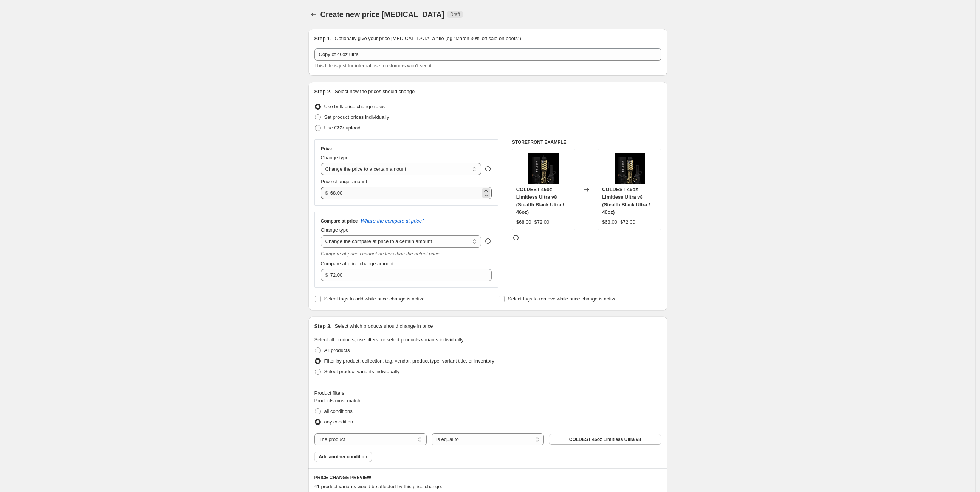 The image size is (980, 492). Describe the element at coordinates (587, 142) in the screenshot. I see `h6: STOREFRONT EXAMPLE` at that location.